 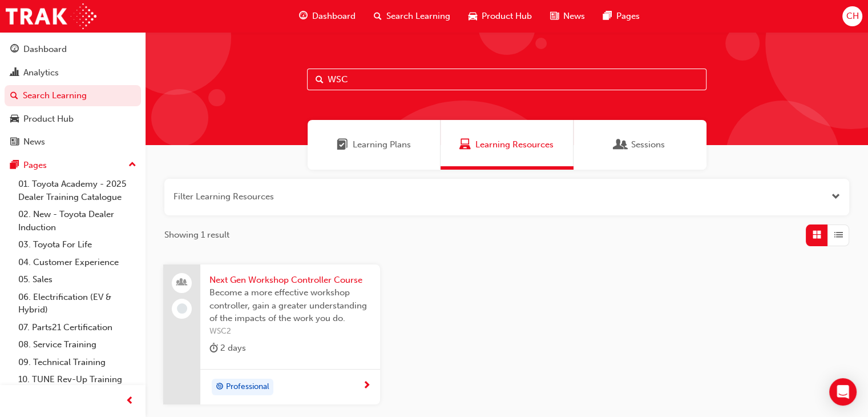 I want to click on a: Analytics, so click(x=73, y=73).